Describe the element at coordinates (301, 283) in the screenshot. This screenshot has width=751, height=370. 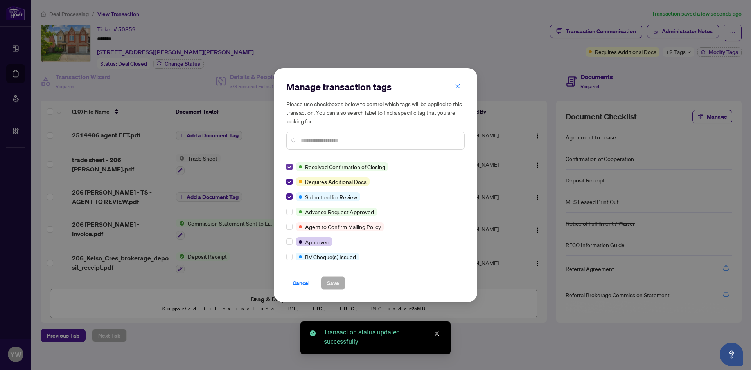
I see `button: Cancel` at that location.